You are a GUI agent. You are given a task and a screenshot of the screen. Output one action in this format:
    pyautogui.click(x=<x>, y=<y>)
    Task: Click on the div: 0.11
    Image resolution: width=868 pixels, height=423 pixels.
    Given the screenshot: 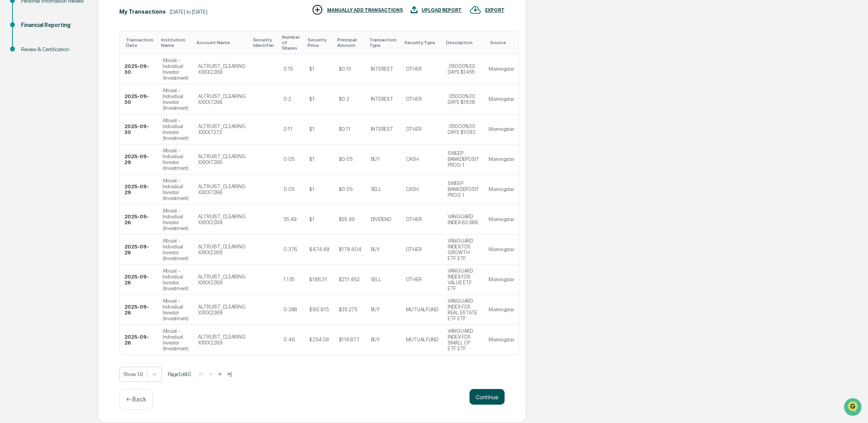 What is the action you would take?
    pyautogui.click(x=288, y=129)
    